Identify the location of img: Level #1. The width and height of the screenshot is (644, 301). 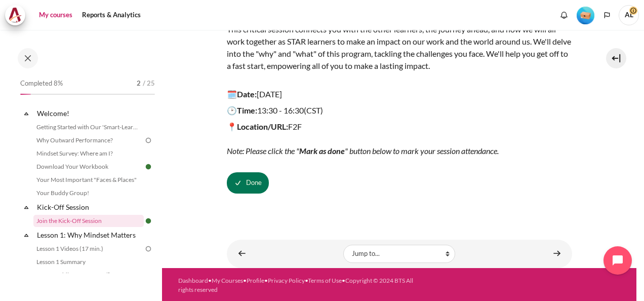
(585, 15).